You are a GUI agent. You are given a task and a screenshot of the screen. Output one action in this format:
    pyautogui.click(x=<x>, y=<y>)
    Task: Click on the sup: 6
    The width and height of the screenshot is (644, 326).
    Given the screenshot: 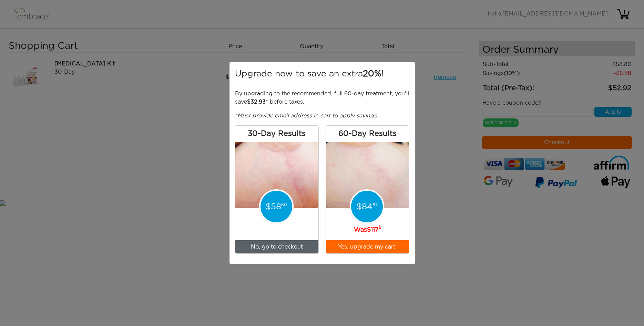 What is the action you would take?
    pyautogui.click(x=379, y=227)
    